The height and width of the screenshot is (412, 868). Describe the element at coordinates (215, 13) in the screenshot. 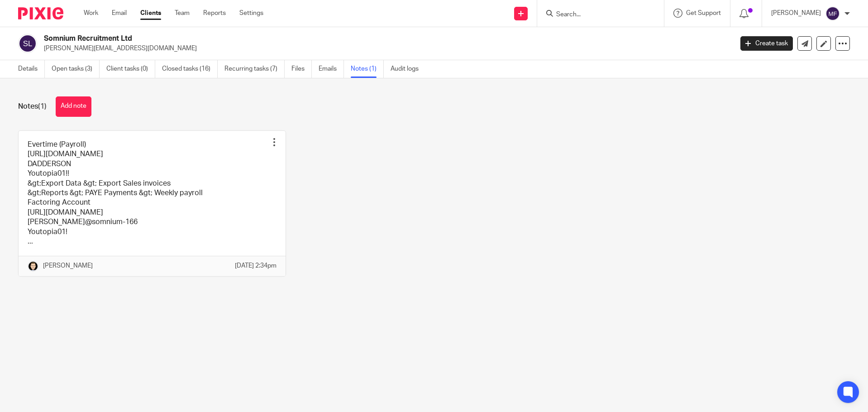

I see `a: Reports` at that location.